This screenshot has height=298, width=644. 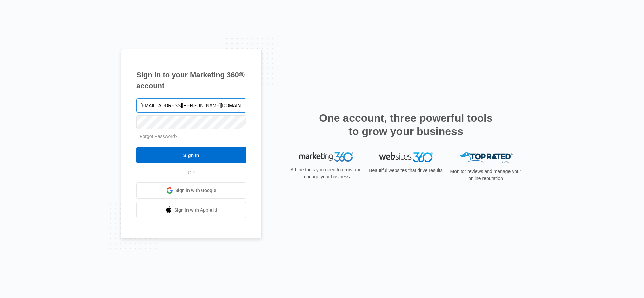 What do you see at coordinates (192, 80) in the screenshot?
I see `h1: Sign in to your Marketing 360® account` at bounding box center [192, 80].